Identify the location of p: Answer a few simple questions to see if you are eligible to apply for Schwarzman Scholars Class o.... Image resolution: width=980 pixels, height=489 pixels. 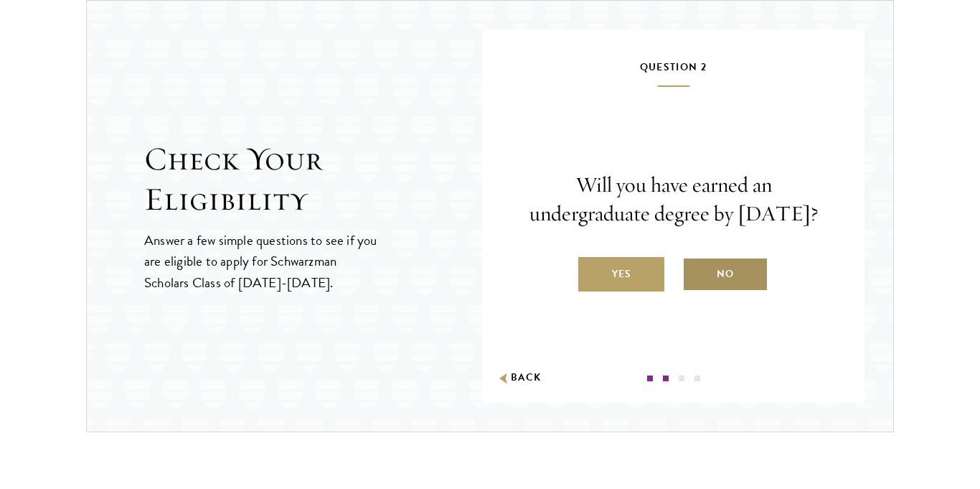
(261, 261).